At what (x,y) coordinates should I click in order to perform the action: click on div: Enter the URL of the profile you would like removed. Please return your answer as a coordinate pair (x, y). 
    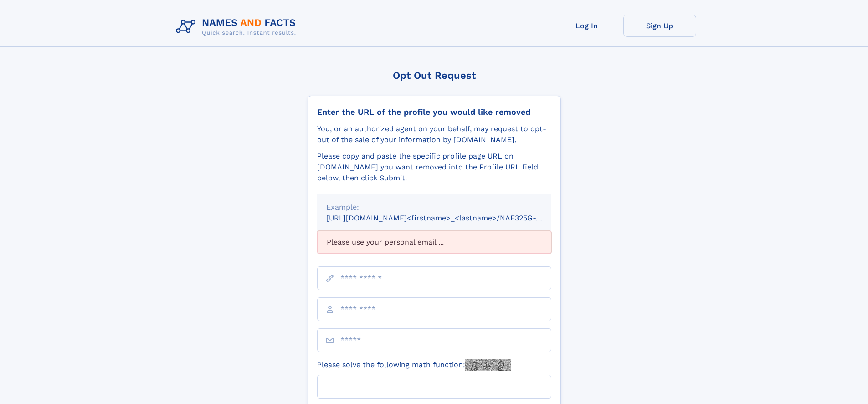
    Looking at the image, I should click on (434, 112).